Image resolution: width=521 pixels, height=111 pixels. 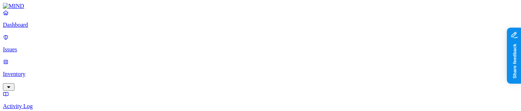 I want to click on a: Activity Log, so click(x=261, y=100).